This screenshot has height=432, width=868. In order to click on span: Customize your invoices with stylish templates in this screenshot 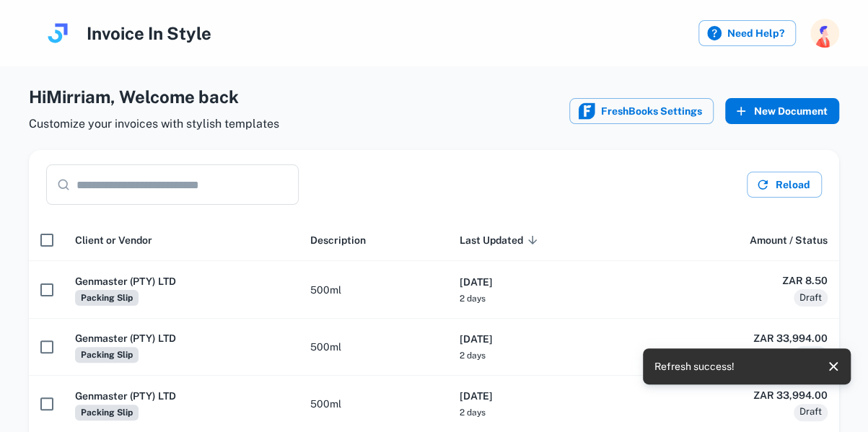, I will do `click(154, 124)`.